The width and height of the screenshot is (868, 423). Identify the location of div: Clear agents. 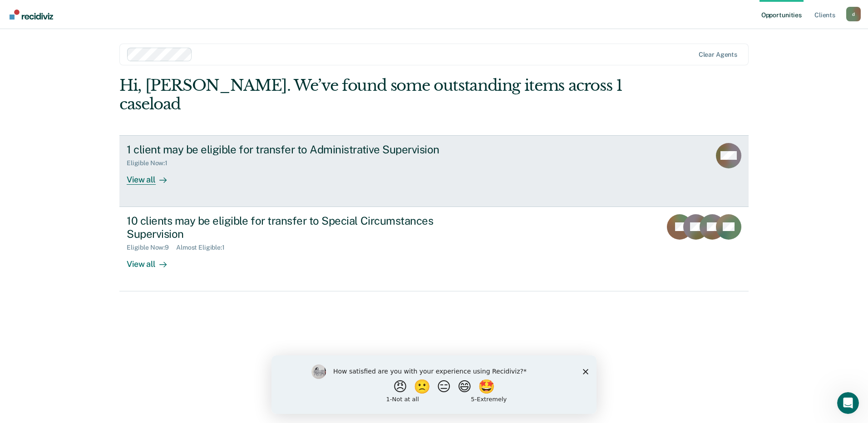
(718, 55).